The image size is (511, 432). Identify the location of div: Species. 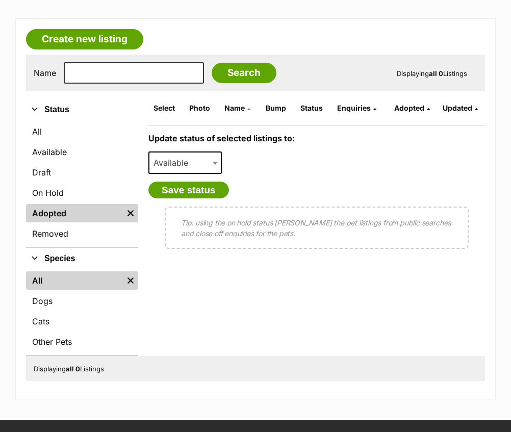
(82, 312).